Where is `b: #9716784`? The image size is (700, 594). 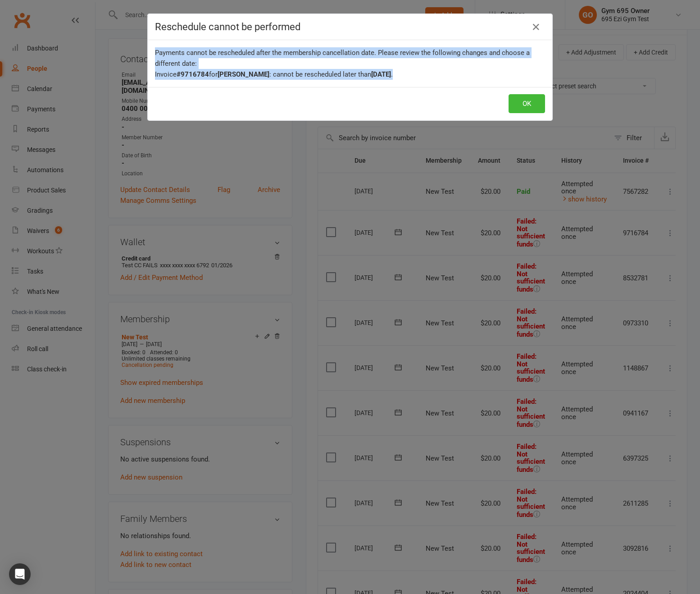
b: #9716784 is located at coordinates (192, 74).